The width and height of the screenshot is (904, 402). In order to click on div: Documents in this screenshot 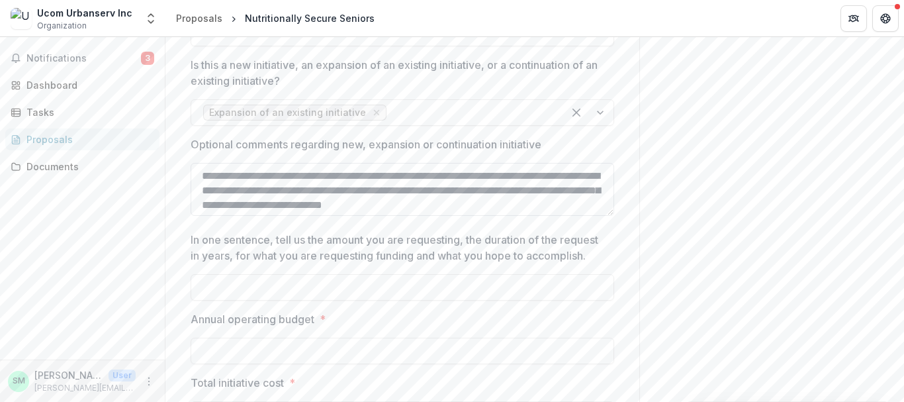, I will do `click(87, 166)`.